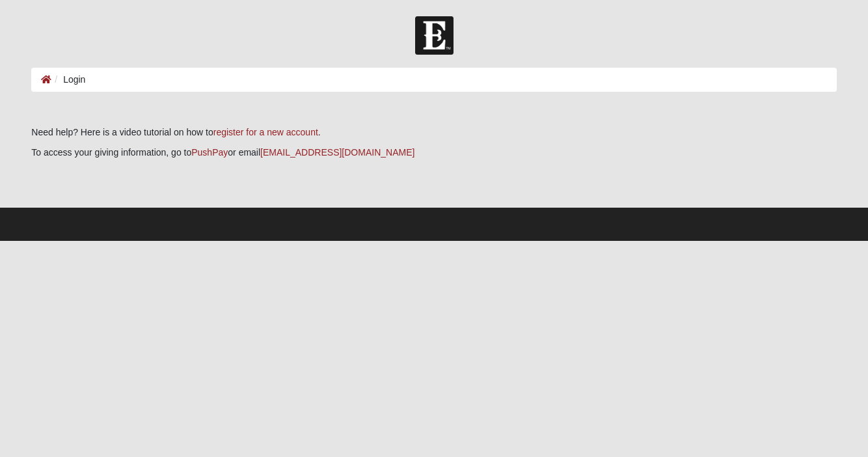  What do you see at coordinates (266, 133) in the screenshot?
I see `a: register for a new account` at bounding box center [266, 133].